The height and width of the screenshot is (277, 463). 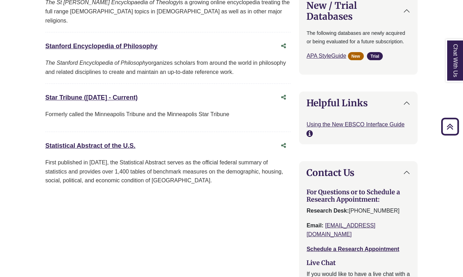 What do you see at coordinates (315, 225) in the screenshot?
I see `strong: Email:` at bounding box center [315, 225].